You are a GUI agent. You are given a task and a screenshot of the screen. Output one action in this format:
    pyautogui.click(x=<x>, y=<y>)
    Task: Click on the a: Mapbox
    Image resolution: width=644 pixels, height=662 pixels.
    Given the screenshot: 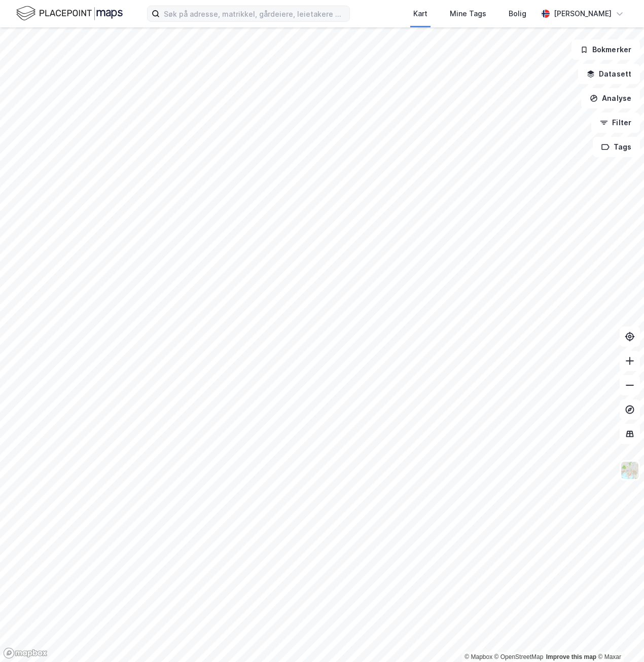 What is the action you would take?
    pyautogui.click(x=478, y=657)
    